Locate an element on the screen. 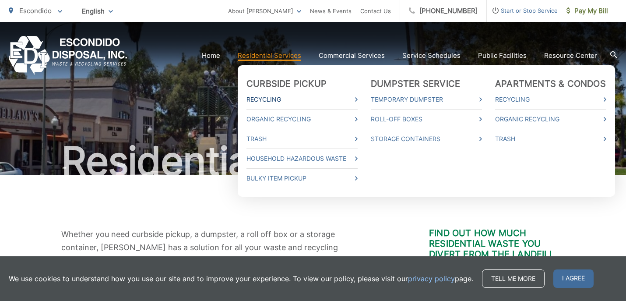 Image resolution: width=626 pixels, height=301 pixels. a: Curbside Pickup is located at coordinates (286, 84).